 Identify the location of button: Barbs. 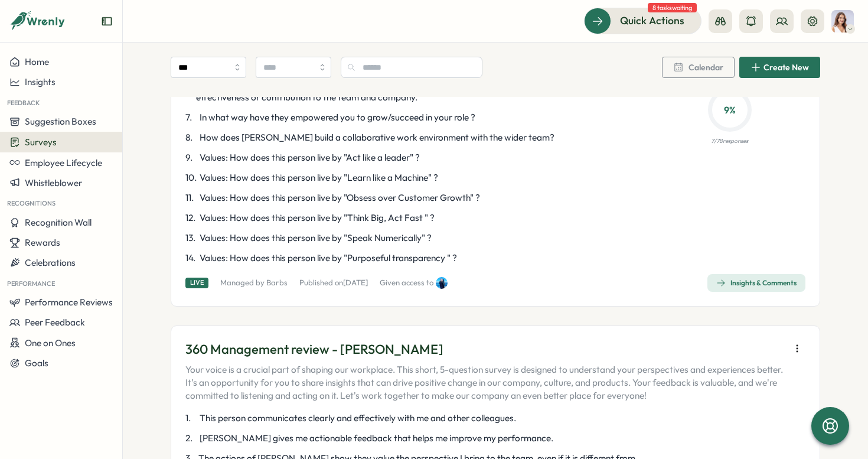
(842, 21).